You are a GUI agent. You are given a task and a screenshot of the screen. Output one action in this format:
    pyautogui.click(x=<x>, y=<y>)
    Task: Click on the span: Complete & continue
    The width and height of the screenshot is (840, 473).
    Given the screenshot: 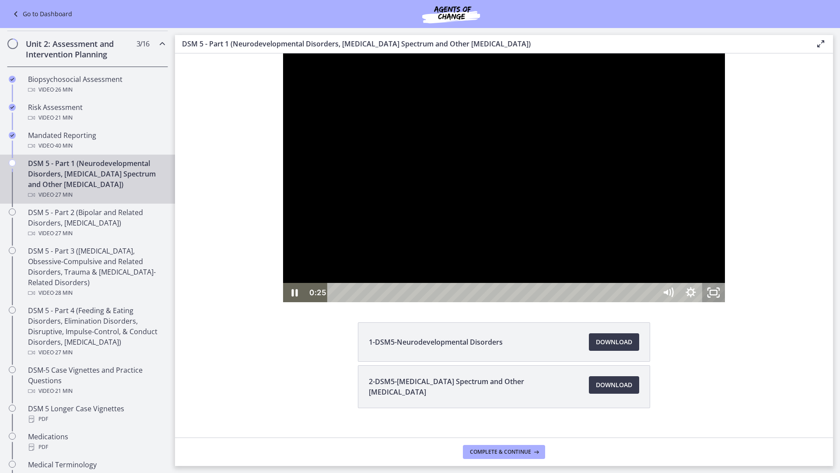 What is the action you would take?
    pyautogui.click(x=501, y=452)
    